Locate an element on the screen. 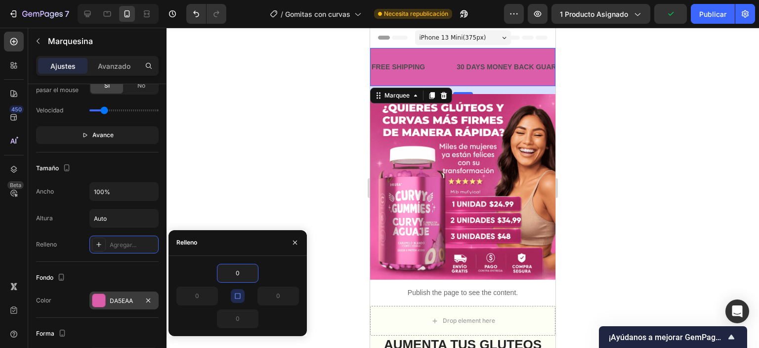  button: Publicar is located at coordinates (713, 14).